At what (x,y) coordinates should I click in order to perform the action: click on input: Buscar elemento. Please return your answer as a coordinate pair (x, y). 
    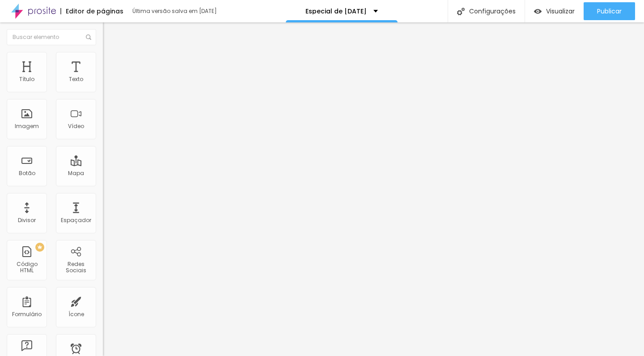
    Looking at the image, I should click on (51, 37).